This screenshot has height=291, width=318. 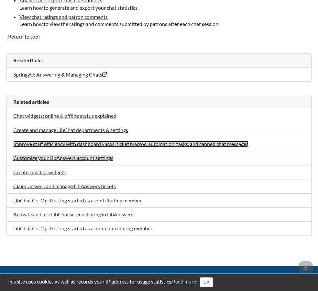 What do you see at coordinates (23, 36) in the screenshot?
I see `a: Return to top` at bounding box center [23, 36].